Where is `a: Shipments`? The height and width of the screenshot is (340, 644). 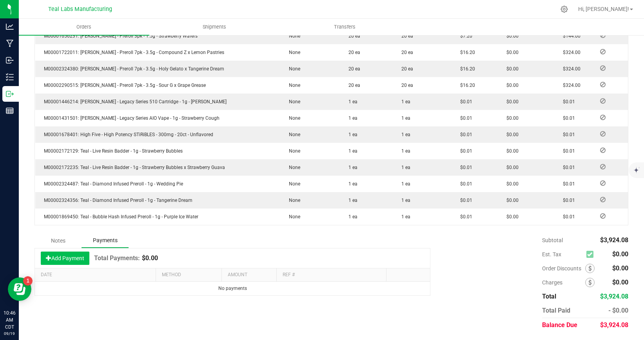
a: Shipments is located at coordinates (215, 27).